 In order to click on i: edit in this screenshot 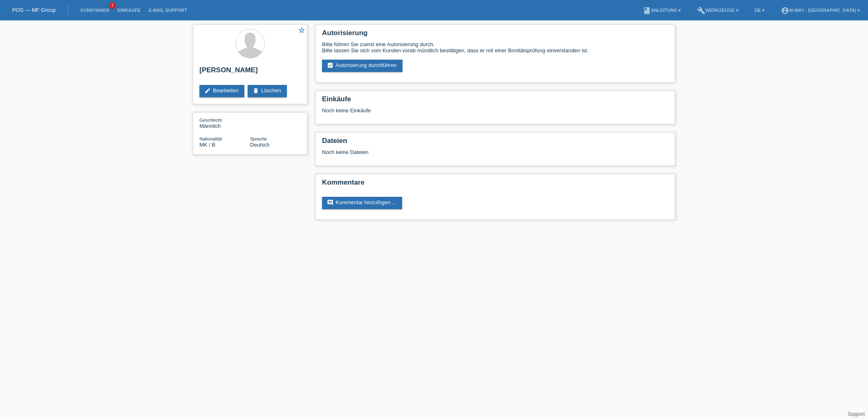, I will do `click(207, 90)`.